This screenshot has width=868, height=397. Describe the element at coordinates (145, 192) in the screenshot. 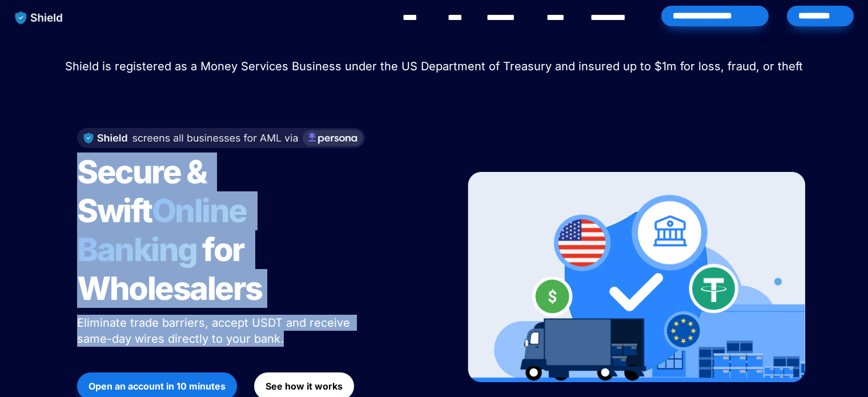

I see `span: Secure & Swift` at that location.